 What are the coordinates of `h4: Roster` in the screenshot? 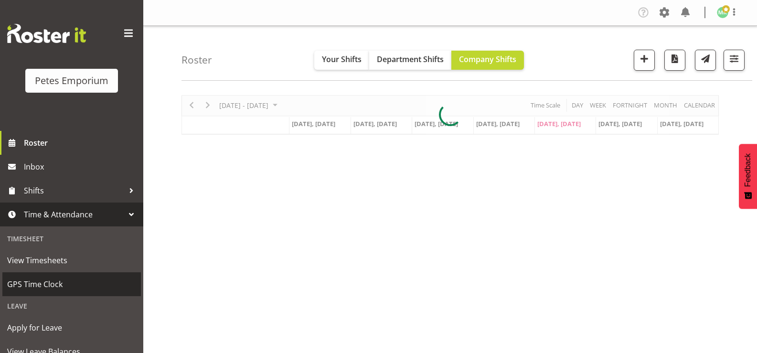 It's located at (197, 60).